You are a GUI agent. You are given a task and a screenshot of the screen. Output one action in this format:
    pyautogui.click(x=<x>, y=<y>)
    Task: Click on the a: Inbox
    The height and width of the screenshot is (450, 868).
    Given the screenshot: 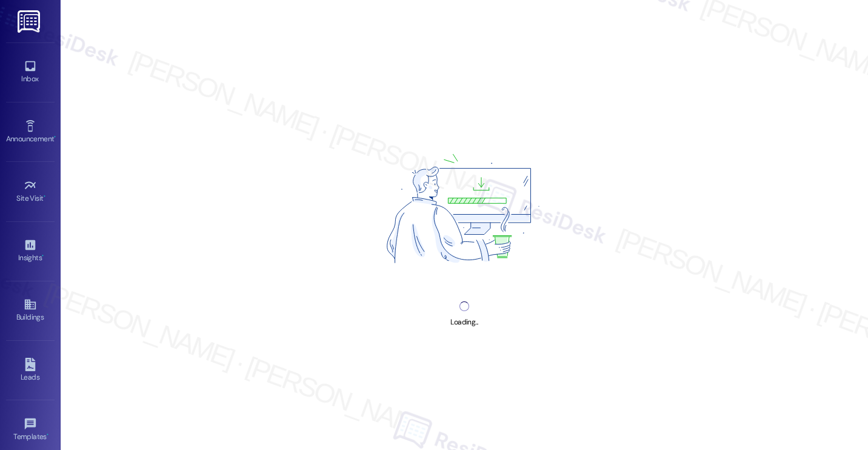 What is the action you would take?
    pyautogui.click(x=30, y=72)
    